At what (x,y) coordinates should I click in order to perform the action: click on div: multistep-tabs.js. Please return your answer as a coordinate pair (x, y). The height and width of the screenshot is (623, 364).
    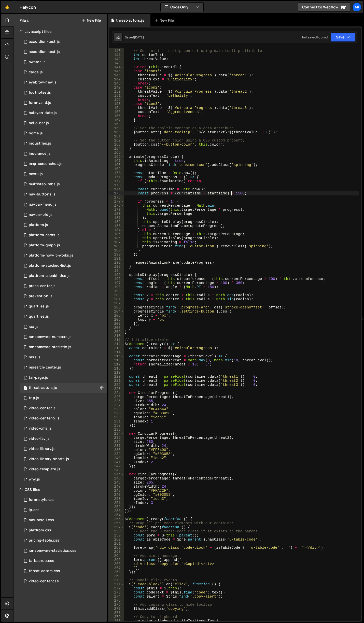
    Looking at the image, I should click on (44, 184).